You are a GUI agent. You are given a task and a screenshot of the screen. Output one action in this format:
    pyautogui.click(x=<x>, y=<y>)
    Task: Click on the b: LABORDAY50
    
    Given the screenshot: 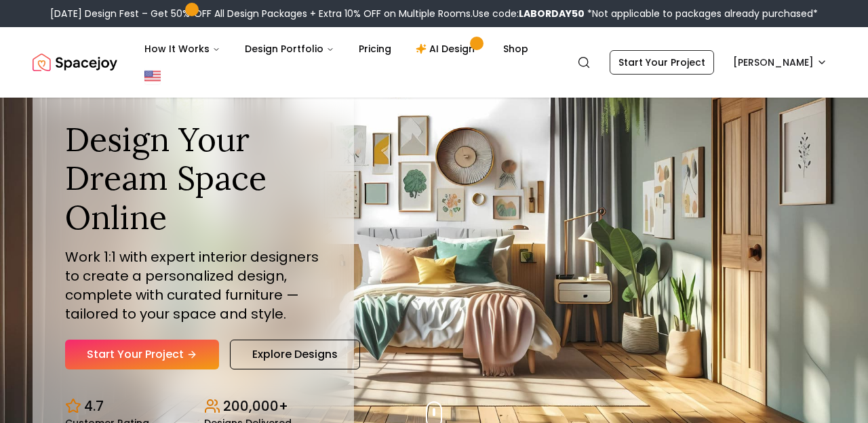 What is the action you would take?
    pyautogui.click(x=551, y=14)
    